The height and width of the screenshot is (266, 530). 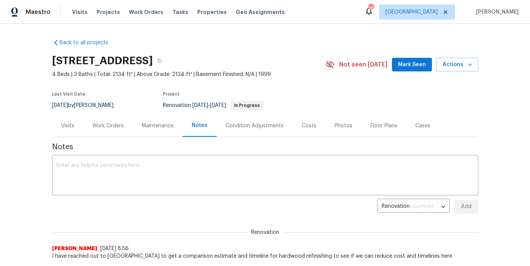 What do you see at coordinates (212, 12) in the screenshot?
I see `span: Properties` at bounding box center [212, 12].